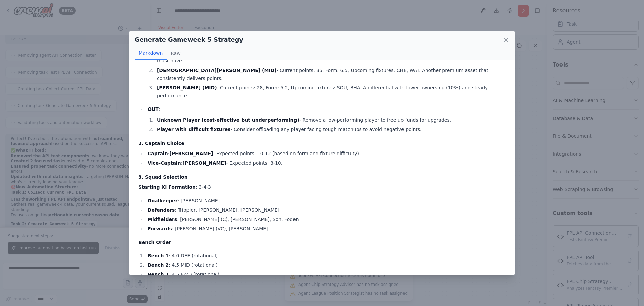 The image size is (644, 306). I want to click on h4: 2. Captain Choice, so click(322, 143).